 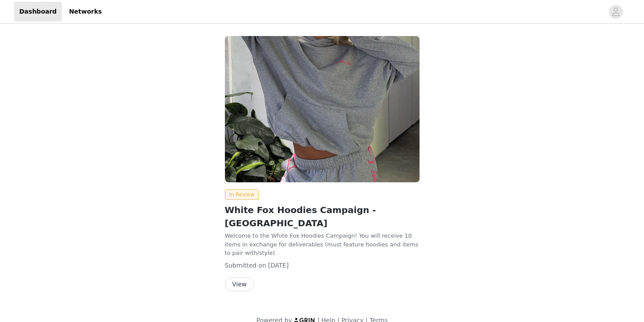 What do you see at coordinates (615, 12) in the screenshot?
I see `div: avatar` at bounding box center [615, 12].